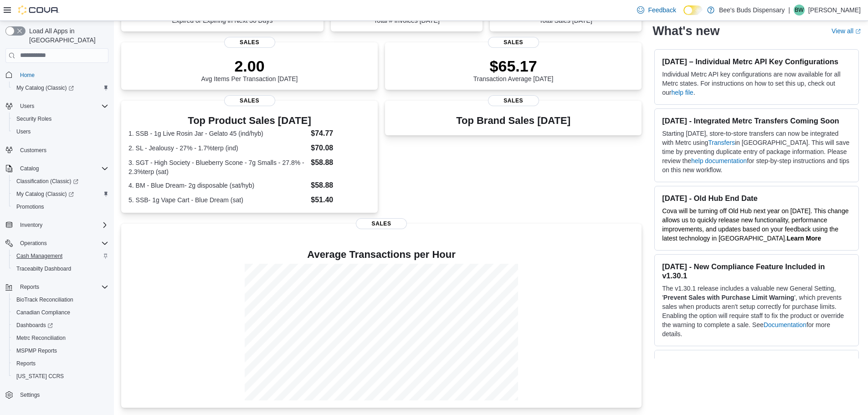 The width and height of the screenshot is (868, 415). I want to click on a: Home, so click(27, 75).